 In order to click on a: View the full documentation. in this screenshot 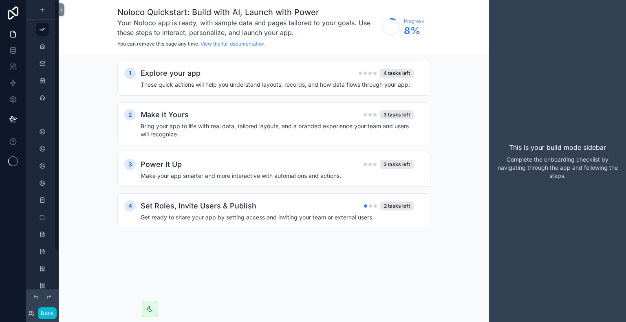, I will do `click(233, 44)`.